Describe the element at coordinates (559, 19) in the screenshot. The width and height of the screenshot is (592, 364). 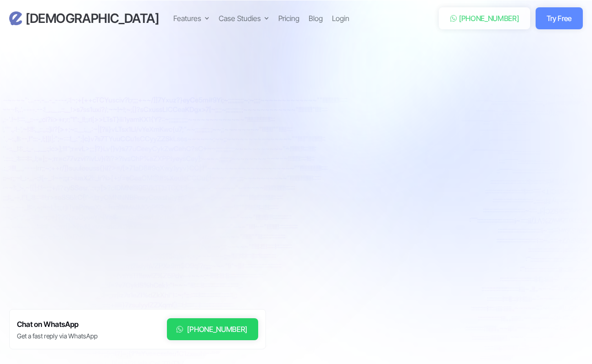
I see `a: Try Free` at that location.